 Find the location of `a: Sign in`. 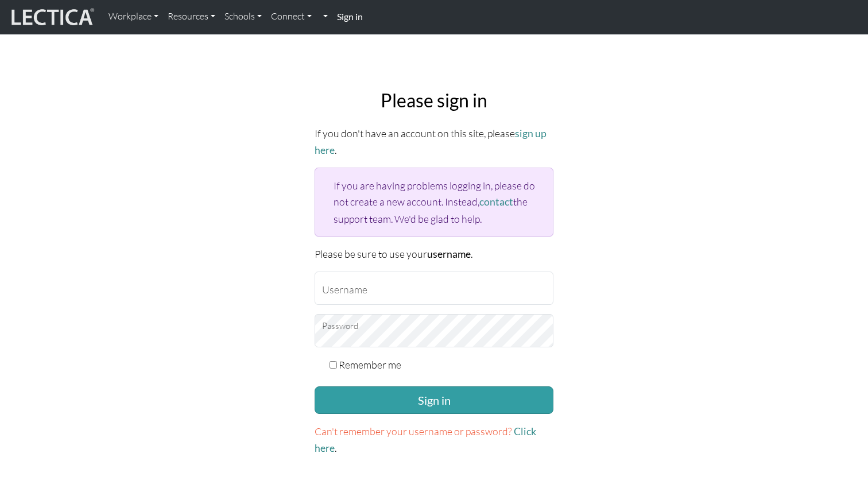

a: Sign in is located at coordinates (350, 17).